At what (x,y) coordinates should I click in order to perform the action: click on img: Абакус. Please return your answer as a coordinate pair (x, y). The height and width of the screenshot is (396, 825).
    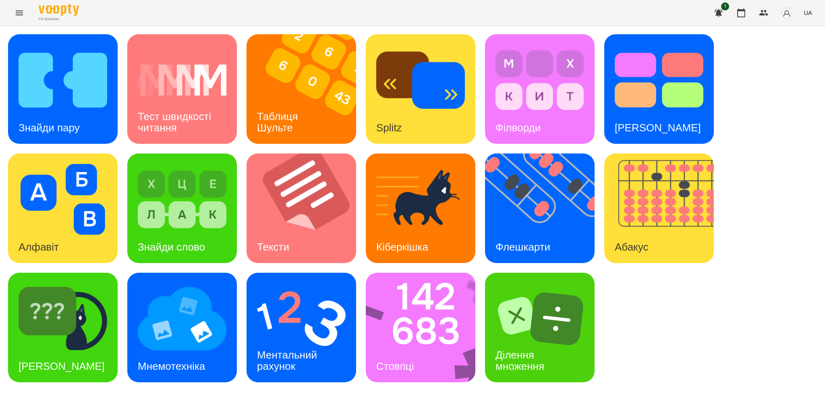
    Looking at the image, I should click on (664, 208).